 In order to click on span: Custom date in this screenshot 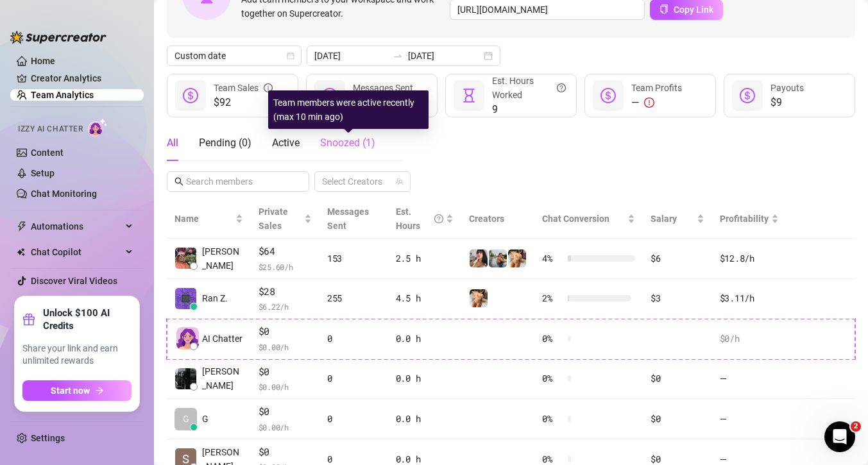, I will do `click(234, 56)`.